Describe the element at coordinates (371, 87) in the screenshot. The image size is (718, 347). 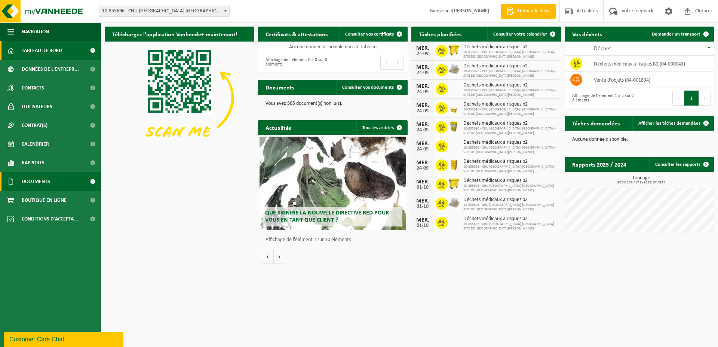
I see `a: Consulter vos documents` at that location.